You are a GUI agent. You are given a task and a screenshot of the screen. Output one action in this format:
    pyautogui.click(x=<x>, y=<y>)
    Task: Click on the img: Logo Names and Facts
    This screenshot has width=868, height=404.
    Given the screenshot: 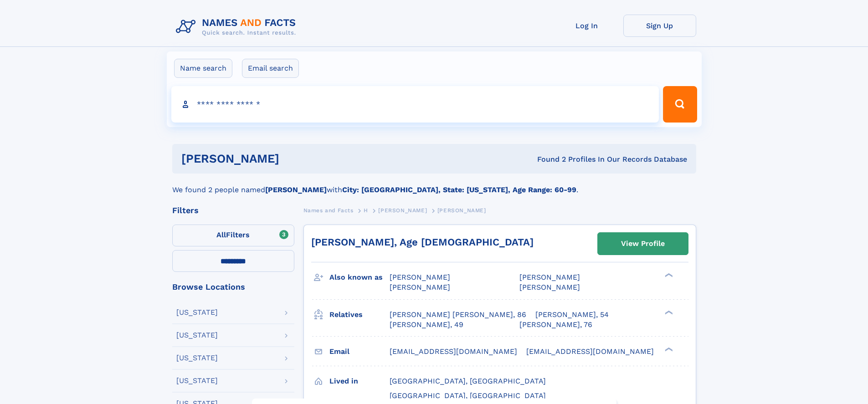 What is the action you would take?
    pyautogui.click(x=238, y=27)
    